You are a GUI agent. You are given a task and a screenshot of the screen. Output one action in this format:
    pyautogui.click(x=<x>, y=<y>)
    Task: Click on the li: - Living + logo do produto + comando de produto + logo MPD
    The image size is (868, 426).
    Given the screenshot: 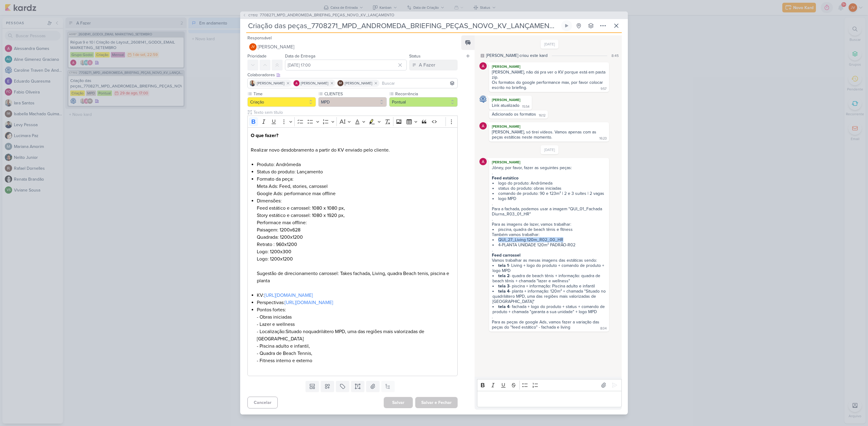 What is the action you would take?
    pyautogui.click(x=549, y=269)
    